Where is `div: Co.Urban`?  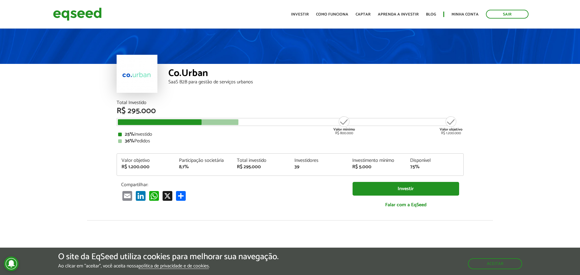 div: Co.Urban is located at coordinates (316, 74).